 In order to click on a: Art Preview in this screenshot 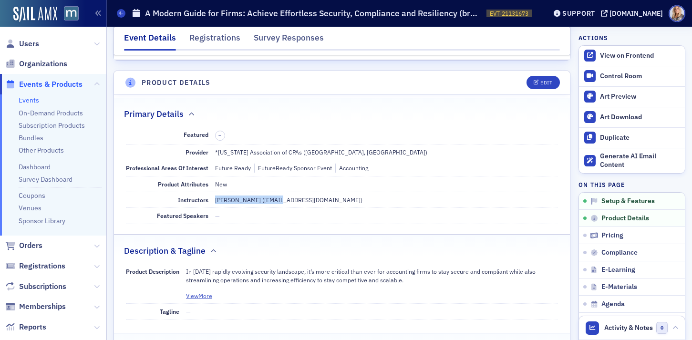, I will do `click(632, 96)`.